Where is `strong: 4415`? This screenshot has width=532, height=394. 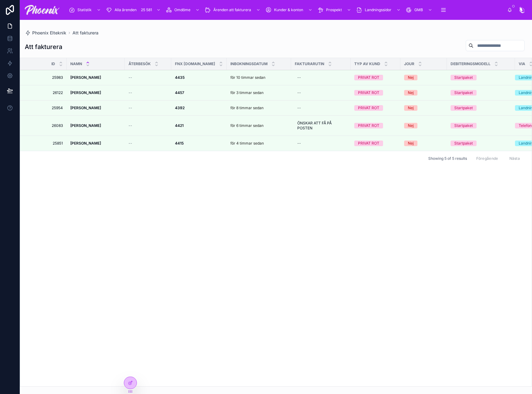 strong: 4415 is located at coordinates (179, 143).